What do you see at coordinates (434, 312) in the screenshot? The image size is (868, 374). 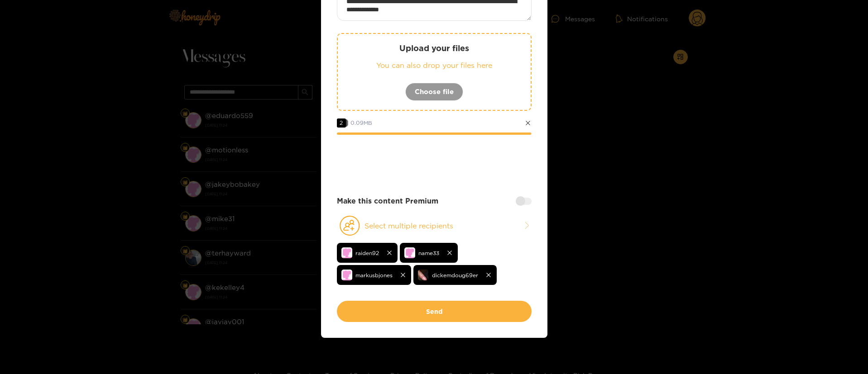 I see `button: Send` at bounding box center [434, 312].